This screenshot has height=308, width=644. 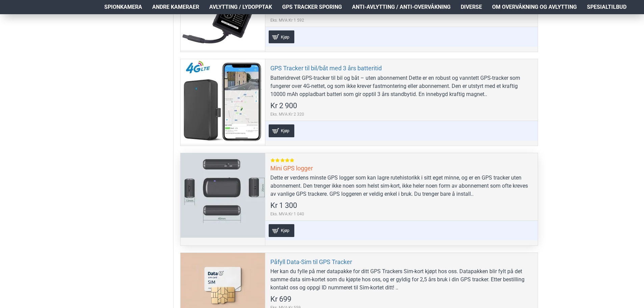 What do you see at coordinates (311, 262) in the screenshot?
I see `a: Påfyll Data-Sim til GPS Tracker` at bounding box center [311, 262].